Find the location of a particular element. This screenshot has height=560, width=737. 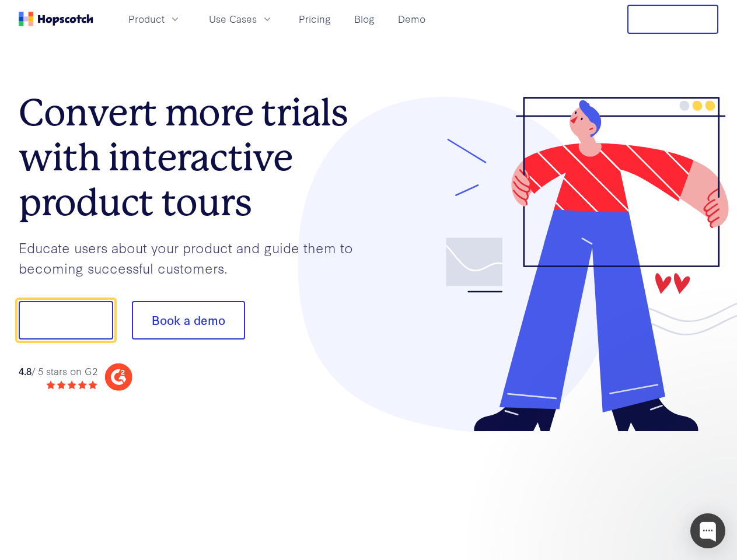

strong: 4.8 is located at coordinates (25, 370).